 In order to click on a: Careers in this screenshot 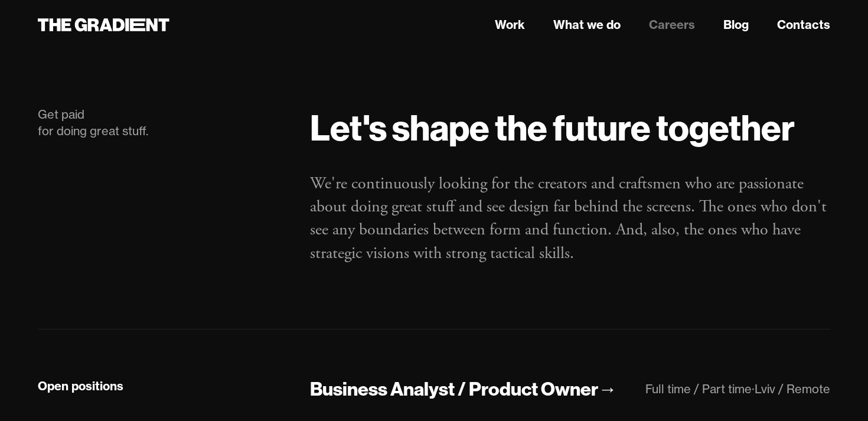, I will do `click(672, 25)`.